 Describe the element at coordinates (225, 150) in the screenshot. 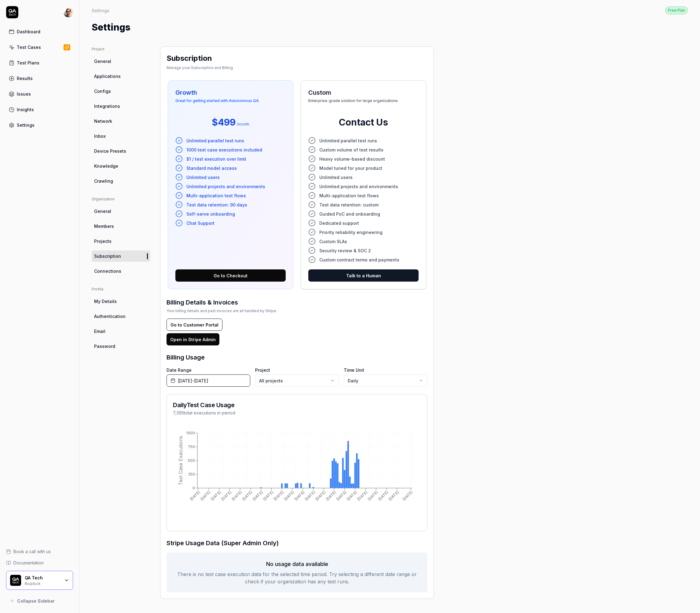

I see `span: 1000 test case executions included` at that location.